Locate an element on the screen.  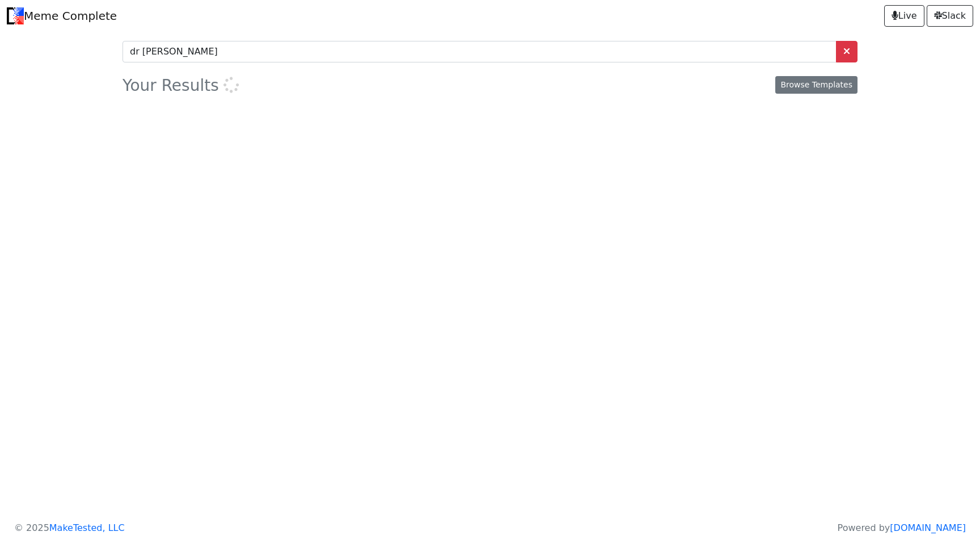
span: Slack is located at coordinates (950, 16).